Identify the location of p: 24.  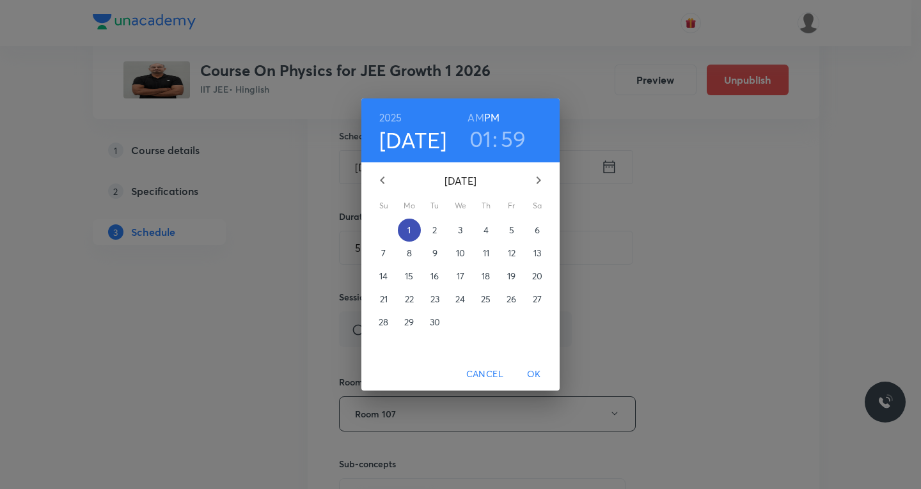
(460, 299).